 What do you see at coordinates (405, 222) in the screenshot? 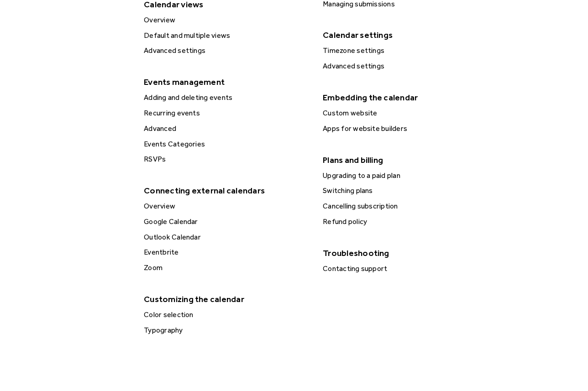
I see `a: Refund policy` at bounding box center [405, 222].